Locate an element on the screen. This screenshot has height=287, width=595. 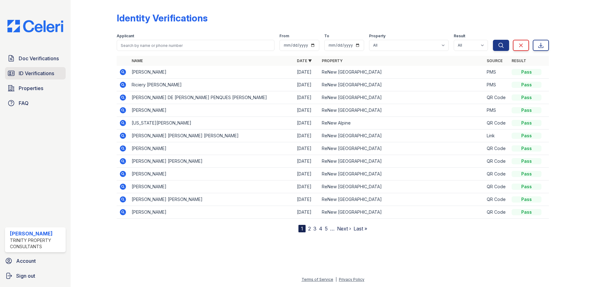
a: Date ▼ is located at coordinates (304, 61).